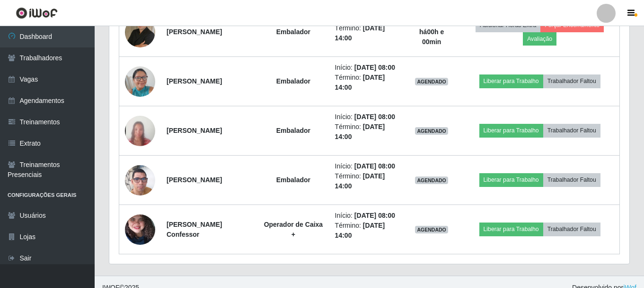 This screenshot has width=644, height=288. Describe the element at coordinates (37, 13) in the screenshot. I see `img: CoreUI Logo` at that location.